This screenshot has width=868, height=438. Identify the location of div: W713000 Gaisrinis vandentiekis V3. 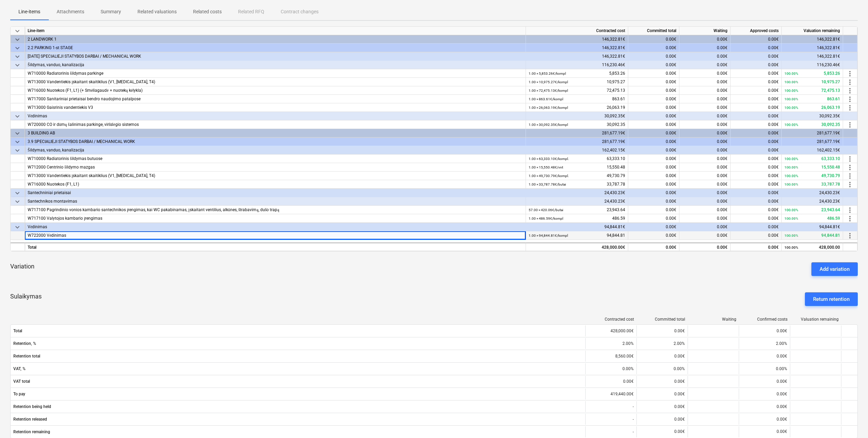
(275, 108).